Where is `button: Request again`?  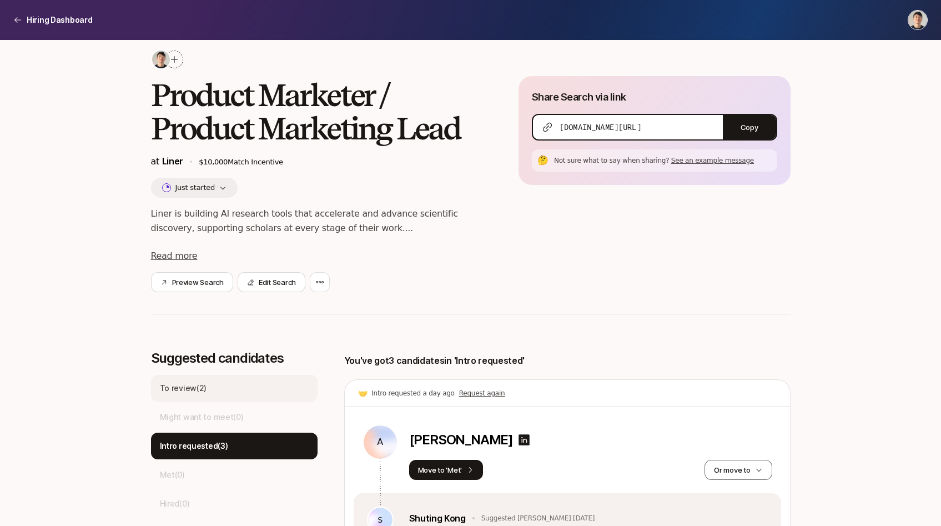 button: Request again is located at coordinates (482, 393).